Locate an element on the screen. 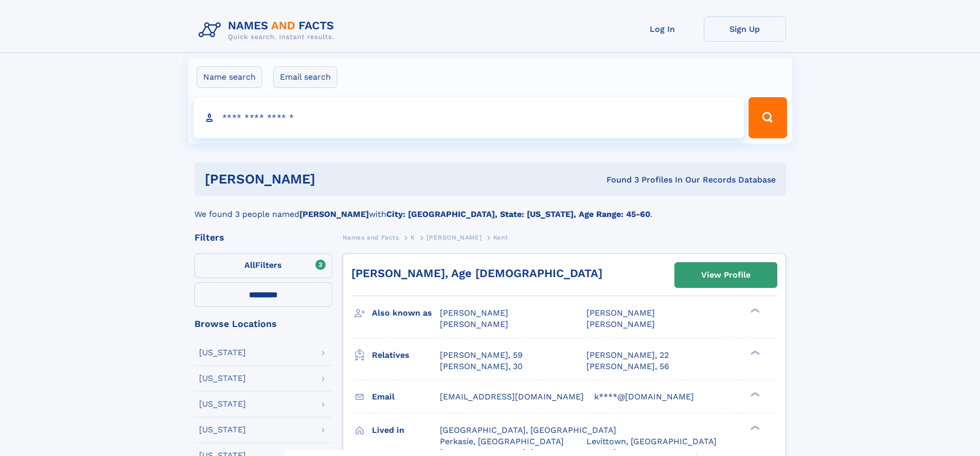 The width and height of the screenshot is (980, 456). div: Browse Locations is located at coordinates (263, 324).